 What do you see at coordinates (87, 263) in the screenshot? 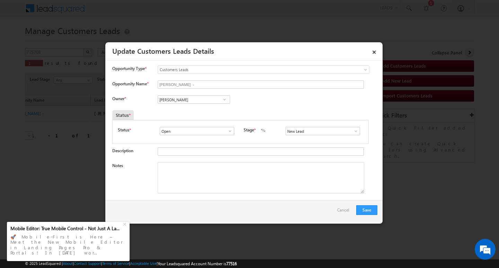
I see `a: Contact Support` at bounding box center [87, 263].